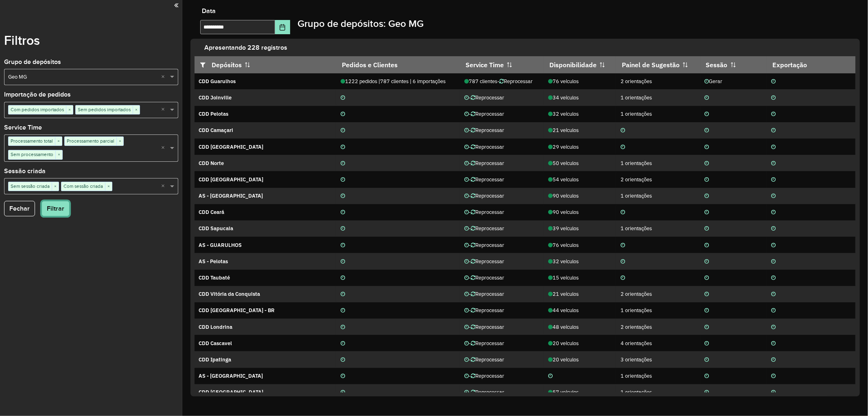  What do you see at coordinates (283, 27) in the screenshot?
I see `button: Choose Date` at bounding box center [283, 27].